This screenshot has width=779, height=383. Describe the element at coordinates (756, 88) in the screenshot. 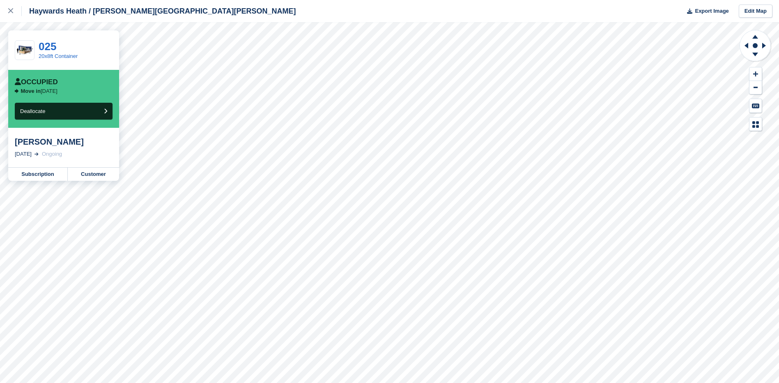

I see `button: Zoom Out` at that location.